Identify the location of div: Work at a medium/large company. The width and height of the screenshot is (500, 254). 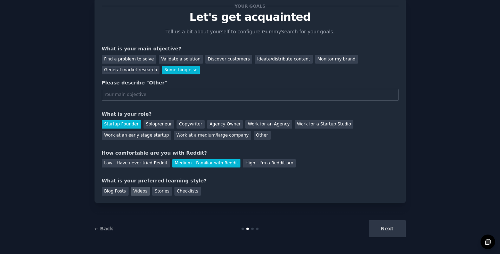
(212, 135).